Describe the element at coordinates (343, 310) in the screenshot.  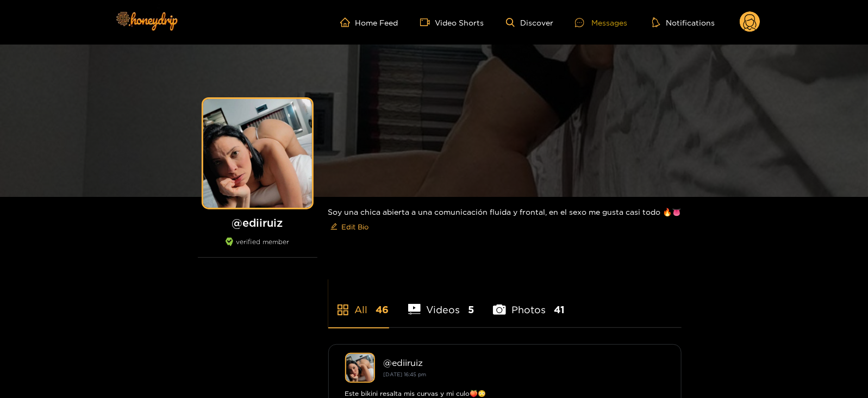
I see `span: appstore` at that location.